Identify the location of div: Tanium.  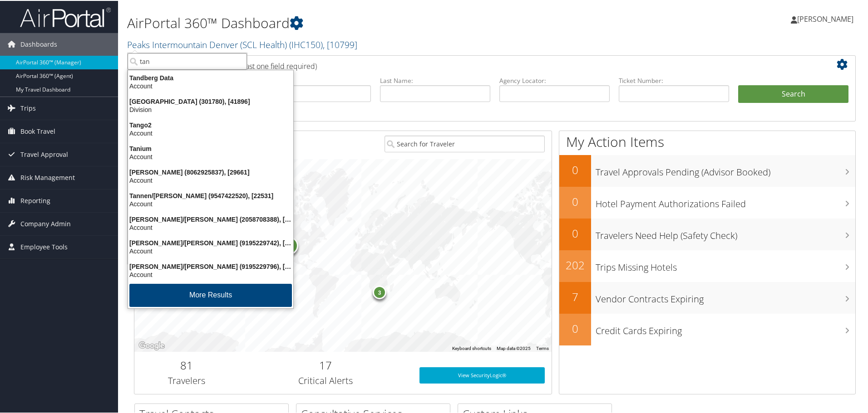
(210, 148).